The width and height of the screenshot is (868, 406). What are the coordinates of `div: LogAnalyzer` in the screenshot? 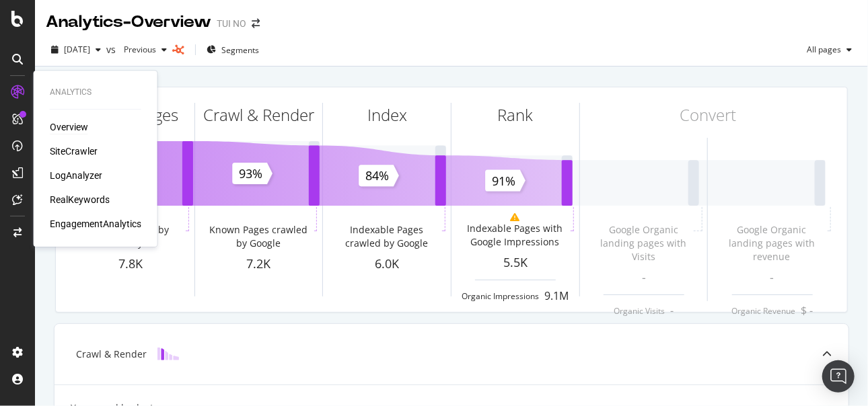 It's located at (76, 176).